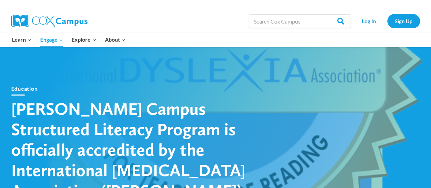  Describe the element at coordinates (25, 88) in the screenshot. I see `a: Education` at that location.